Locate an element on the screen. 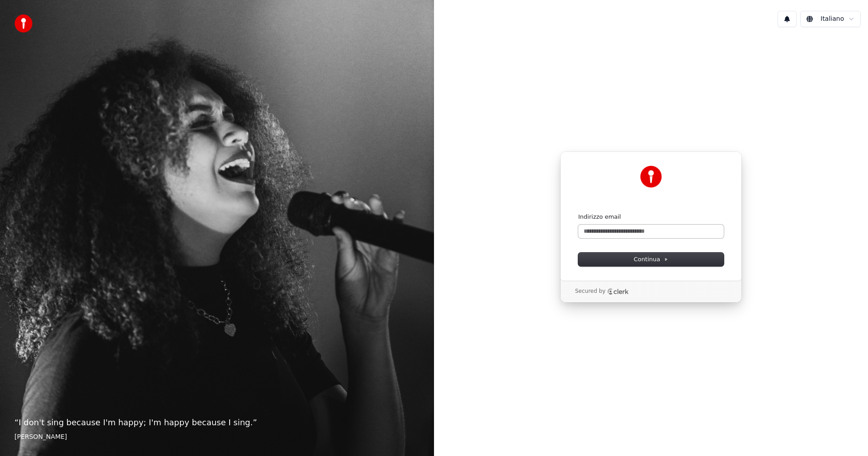 The image size is (868, 456). p: “ I don't sing because I'm happy; I'm happy because I sing. ” is located at coordinates (217, 422).